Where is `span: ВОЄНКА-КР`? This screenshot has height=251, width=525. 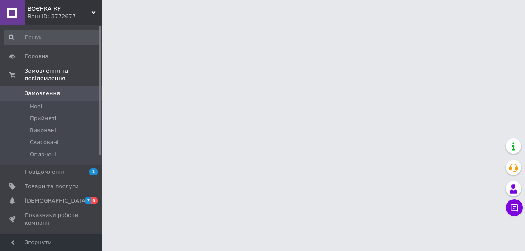
span: ВОЄНКА-КР is located at coordinates (60, 9).